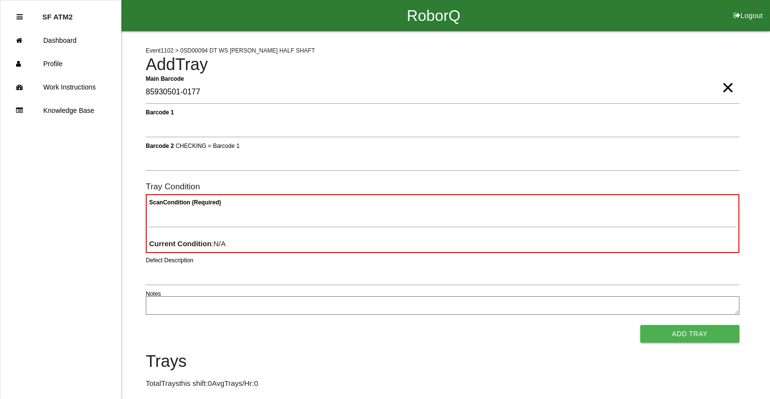  What do you see at coordinates (160, 112) in the screenshot?
I see `b: Barcode 1` at bounding box center [160, 112].